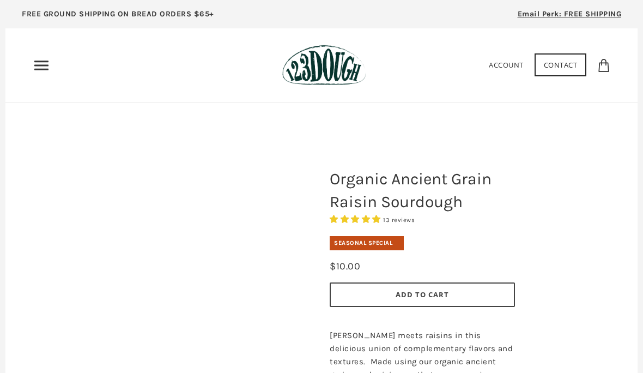 The height and width of the screenshot is (373, 643). What do you see at coordinates (560, 65) in the screenshot?
I see `a: Contact` at bounding box center [560, 65].